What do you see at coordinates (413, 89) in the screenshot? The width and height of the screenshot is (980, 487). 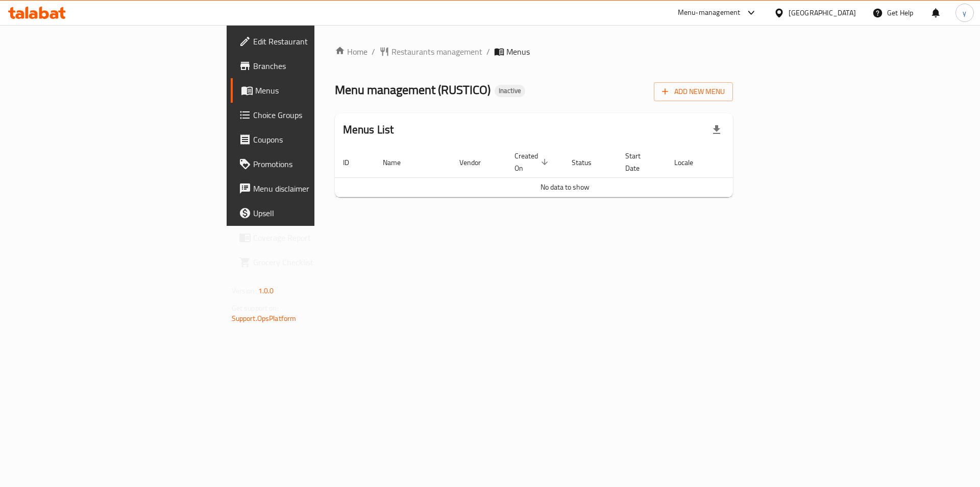 I see `span: Menu management ( RUSTICO )` at bounding box center [413, 89].